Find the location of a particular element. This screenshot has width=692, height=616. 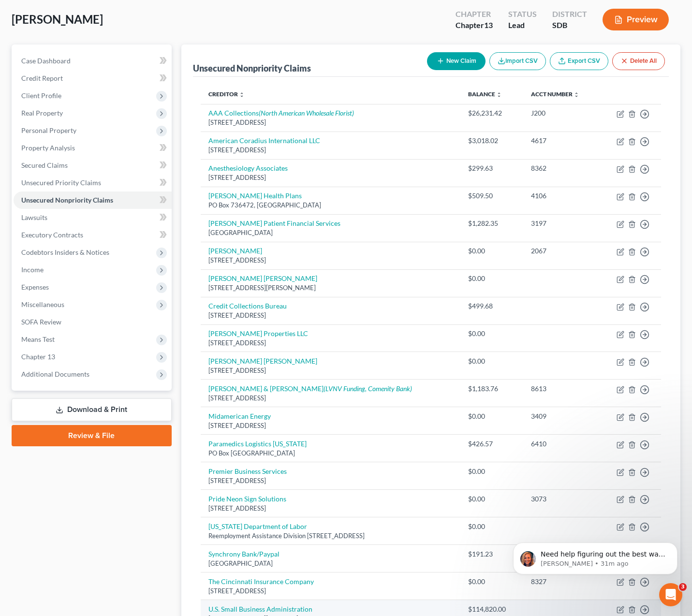

a: Balance unfold_more is located at coordinates (485, 94).